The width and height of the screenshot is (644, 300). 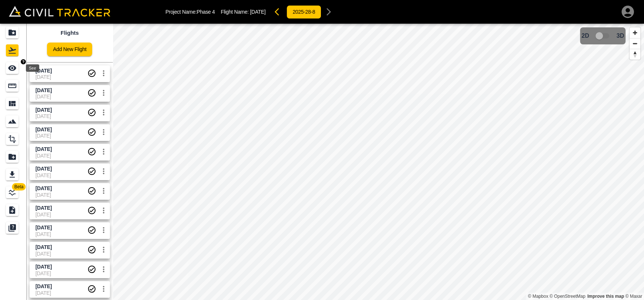 What do you see at coordinates (538, 296) in the screenshot?
I see `a: Mapbox` at bounding box center [538, 296].